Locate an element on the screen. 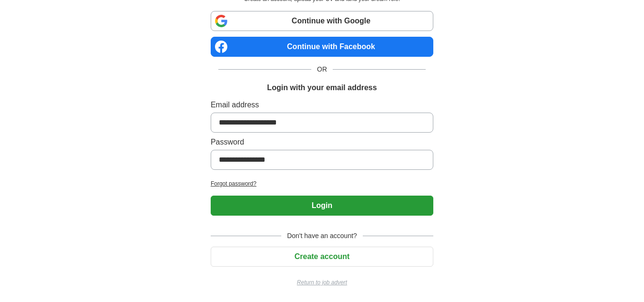  label: Password is located at coordinates (322, 143).